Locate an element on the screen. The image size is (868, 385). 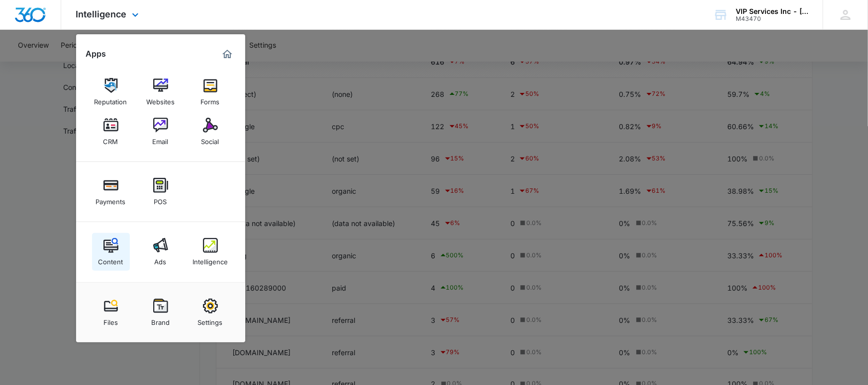
a: Reputation is located at coordinates (111, 92).